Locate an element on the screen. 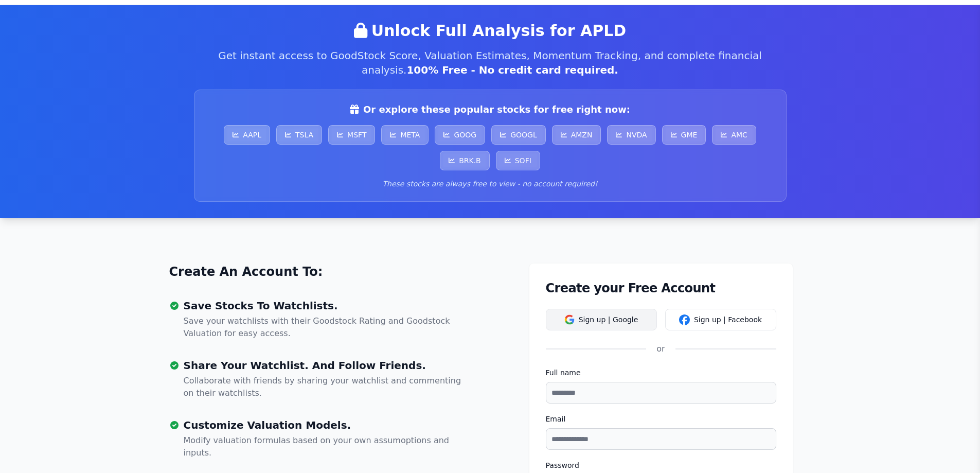 The image size is (980, 473). button: Sign up | Google is located at coordinates (601, 320).